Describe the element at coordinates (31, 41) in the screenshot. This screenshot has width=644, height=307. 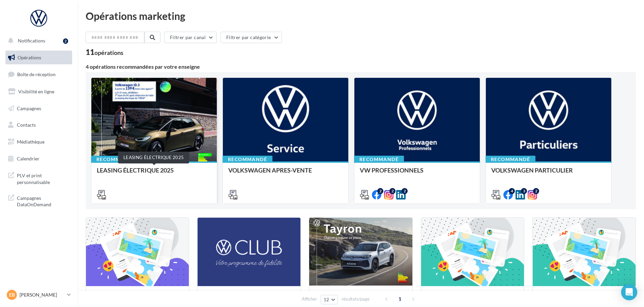
I see `span: Notifications` at that location.